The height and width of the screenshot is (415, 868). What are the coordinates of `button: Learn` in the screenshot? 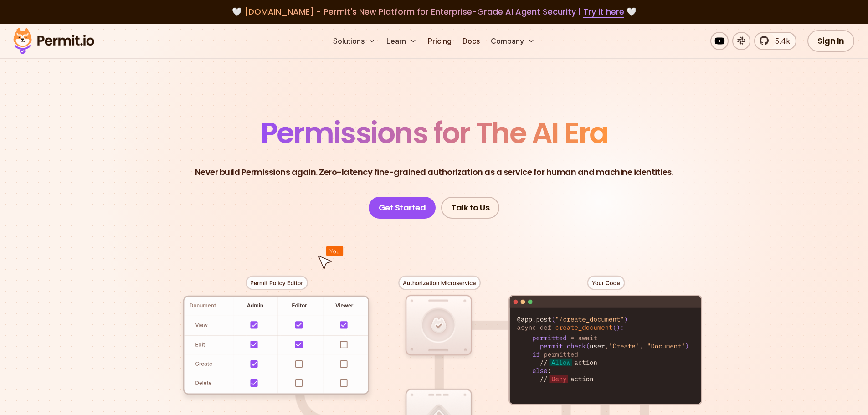 It's located at (401, 41).